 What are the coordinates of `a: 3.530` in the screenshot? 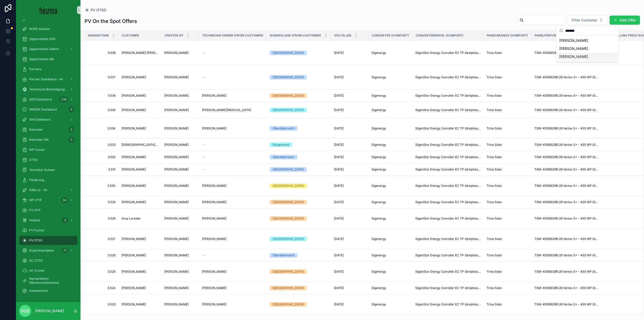 It's located at (101, 186).